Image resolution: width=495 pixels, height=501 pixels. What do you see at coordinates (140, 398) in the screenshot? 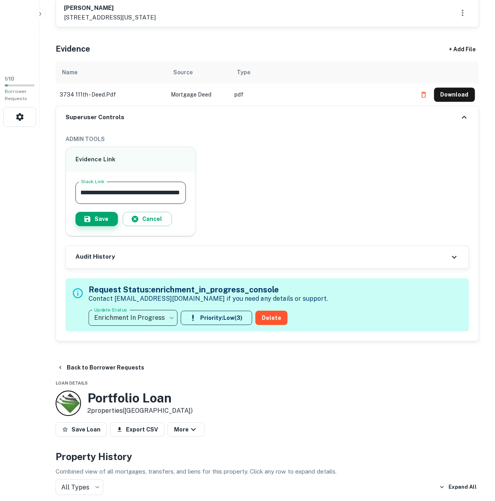
I see `h3: Portfolio Loan` at bounding box center [140, 398].